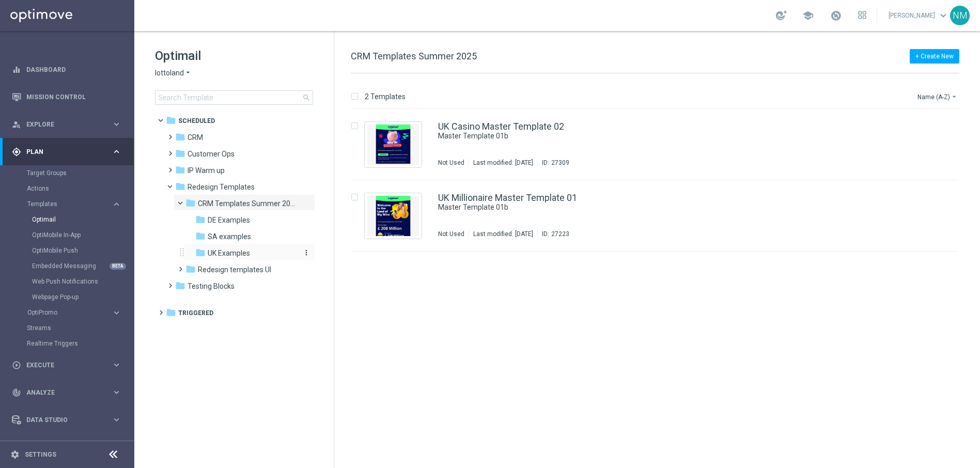  I want to click on button: more_vert, so click(305, 252).